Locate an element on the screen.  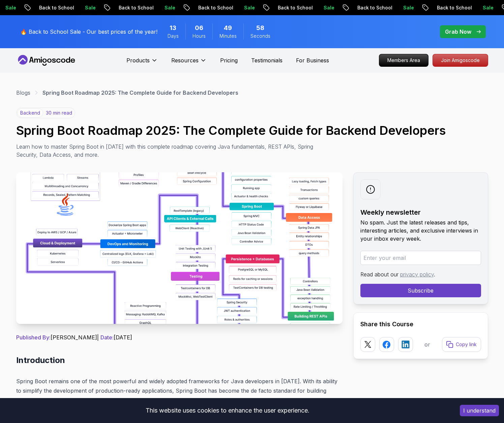
img: Spring Boot Roadmap 2025: The Complete Guide for Backend Developers thumbnail is located at coordinates (179, 248).